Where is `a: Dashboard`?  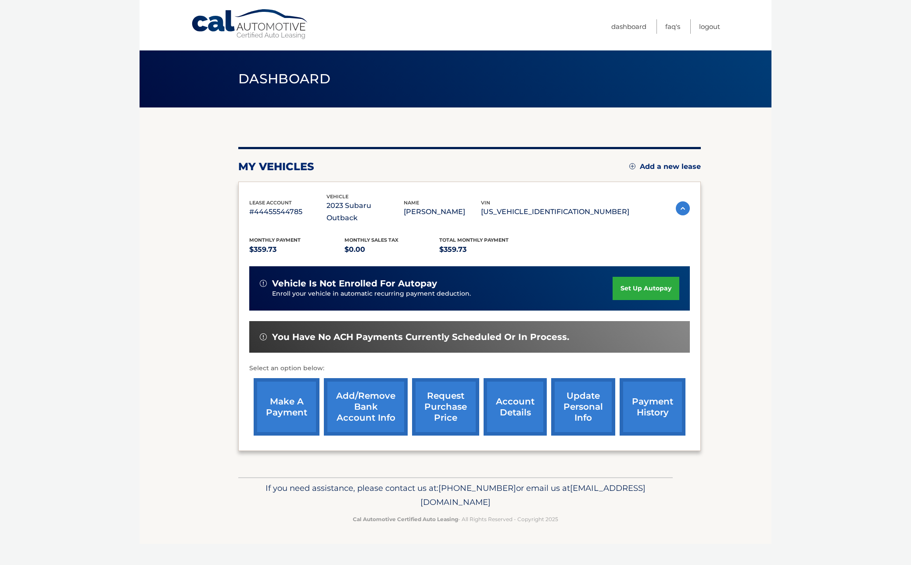 a: Dashboard is located at coordinates (629, 26).